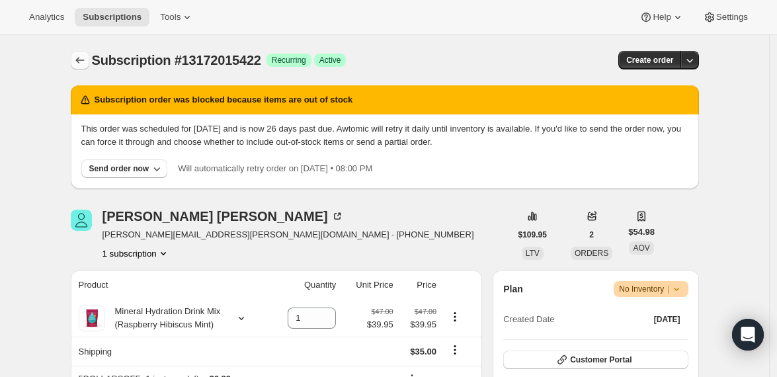 The image size is (777, 377). I want to click on span: $109.95, so click(532, 235).